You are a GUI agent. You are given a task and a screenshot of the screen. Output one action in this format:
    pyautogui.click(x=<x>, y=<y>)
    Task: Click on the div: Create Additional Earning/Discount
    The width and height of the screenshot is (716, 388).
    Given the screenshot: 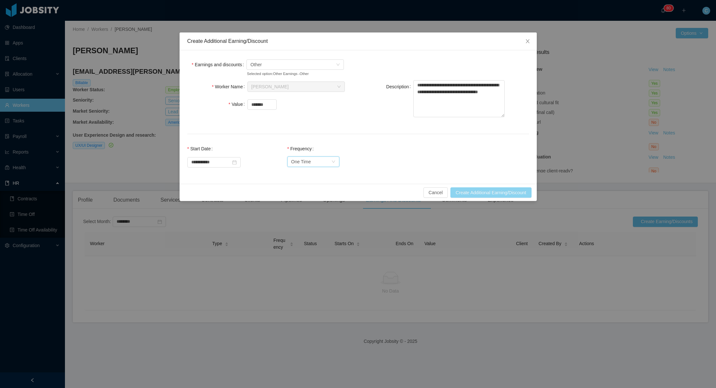 What is the action you would take?
    pyautogui.click(x=358, y=41)
    